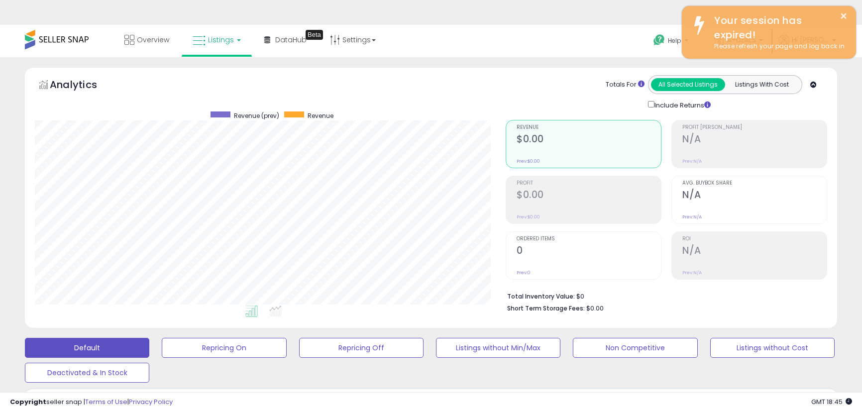 The image size is (862, 412). Describe the element at coordinates (221, 40) in the screenshot. I see `span: Listings` at that location.